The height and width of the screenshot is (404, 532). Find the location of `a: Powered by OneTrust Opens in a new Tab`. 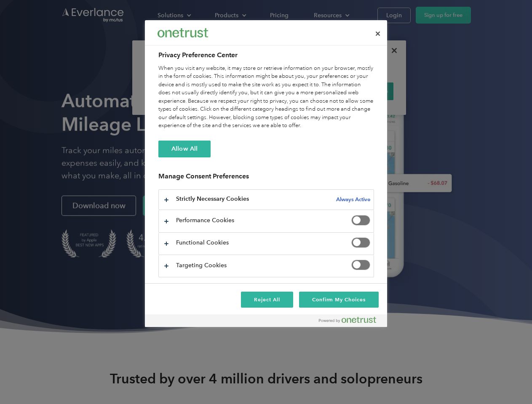

a: Powered by OneTrust Opens in a new Tab is located at coordinates (351, 322).